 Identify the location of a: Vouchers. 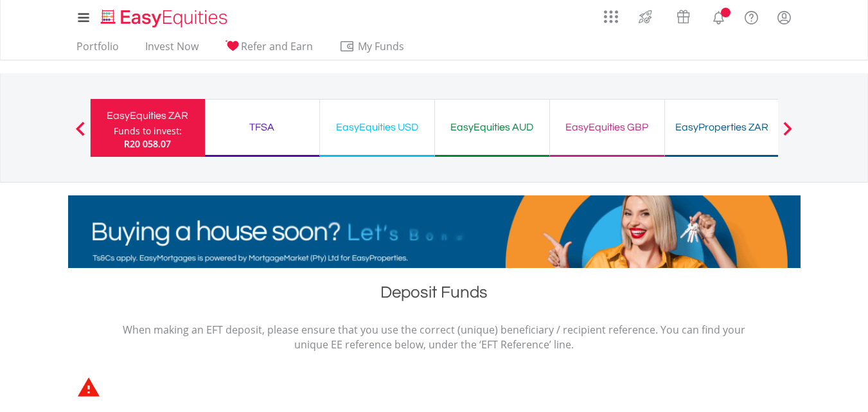
(683, 15).